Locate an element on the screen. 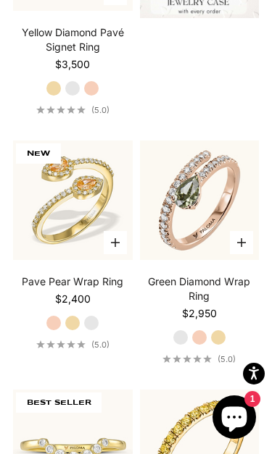  sale-price: $2,400 is located at coordinates (72, 299).